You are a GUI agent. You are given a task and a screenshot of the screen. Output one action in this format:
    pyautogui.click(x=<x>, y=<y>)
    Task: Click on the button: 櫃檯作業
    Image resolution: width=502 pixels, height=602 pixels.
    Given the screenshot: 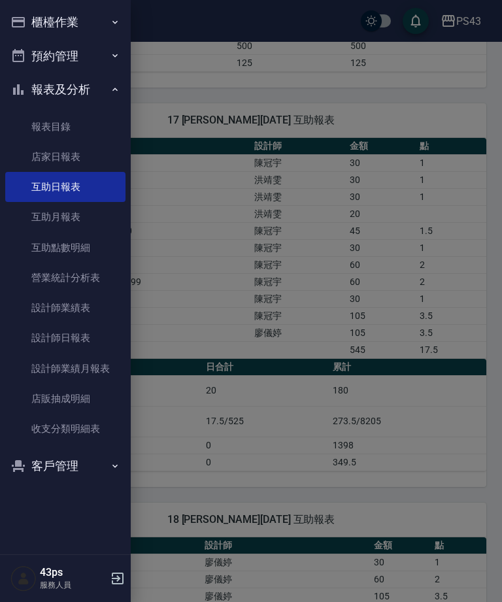 What is the action you would take?
    pyautogui.click(x=65, y=22)
    